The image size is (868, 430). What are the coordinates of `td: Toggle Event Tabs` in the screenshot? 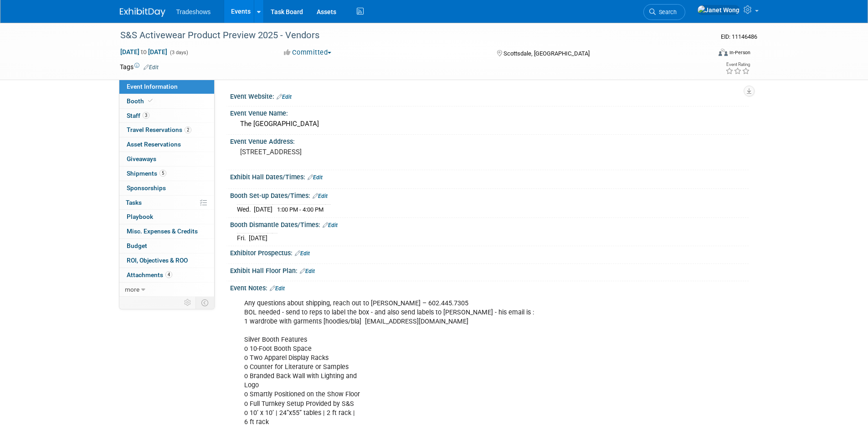 It's located at (204, 303).